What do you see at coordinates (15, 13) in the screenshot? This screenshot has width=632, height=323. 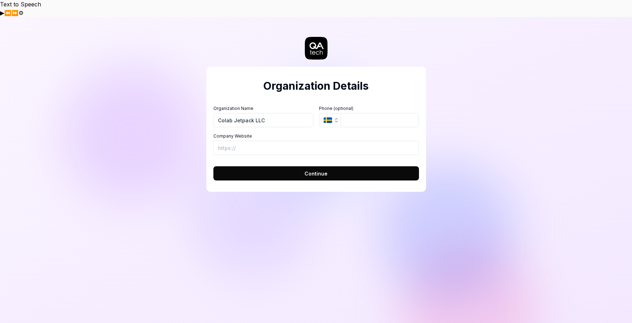 I see `button: Forward` at bounding box center [15, 13].